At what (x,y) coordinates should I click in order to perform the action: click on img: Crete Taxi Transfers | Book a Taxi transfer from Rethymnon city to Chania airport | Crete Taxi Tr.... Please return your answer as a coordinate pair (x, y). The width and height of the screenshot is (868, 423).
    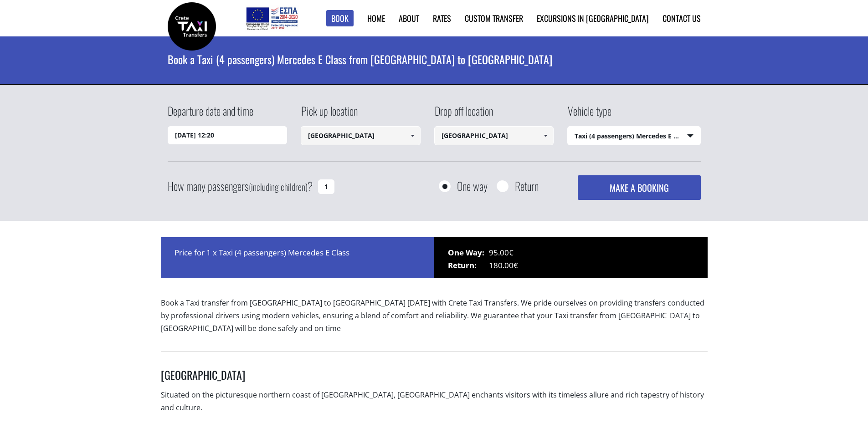
    Looking at the image, I should click on (192, 26).